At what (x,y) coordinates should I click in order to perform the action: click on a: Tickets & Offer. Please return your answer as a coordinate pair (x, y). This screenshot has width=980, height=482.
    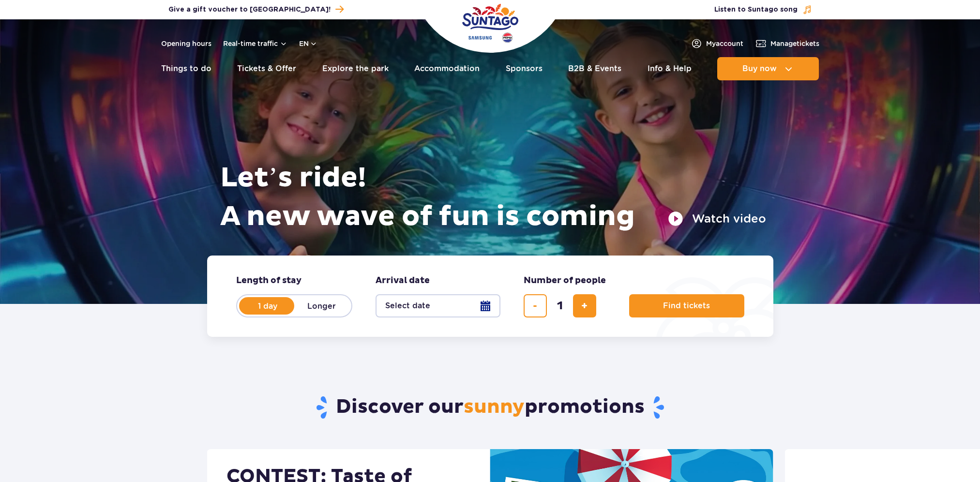
    Looking at the image, I should click on (267, 69).